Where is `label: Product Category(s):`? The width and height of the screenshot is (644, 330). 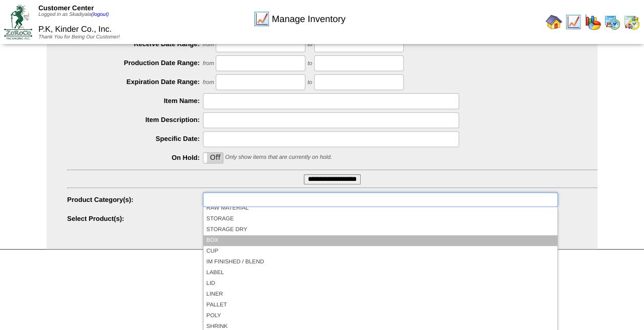
label: Product Category(s): is located at coordinates (135, 199).